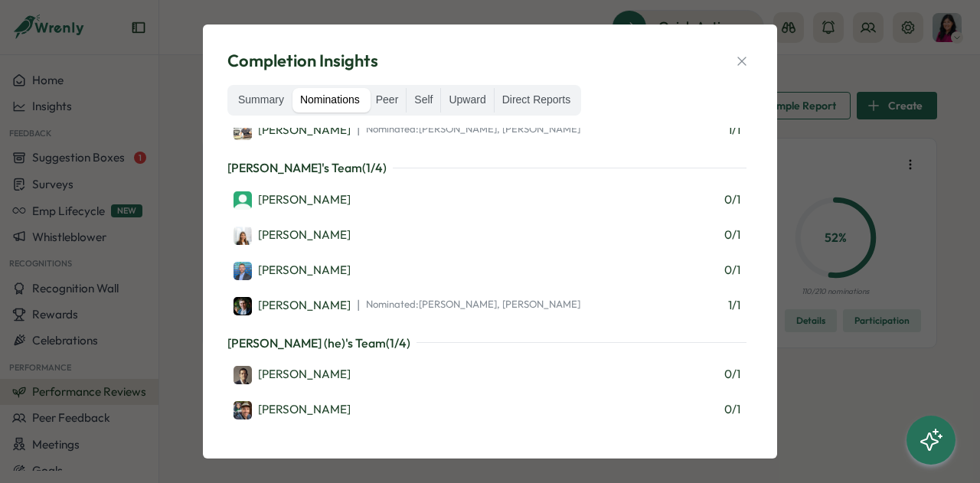 The image size is (980, 483). I want to click on label: Summary, so click(261, 100).